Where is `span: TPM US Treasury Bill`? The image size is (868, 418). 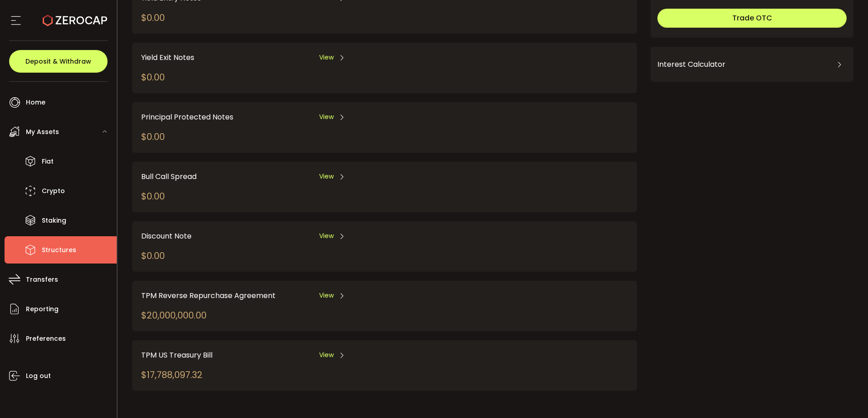 span: TPM US Treasury Bill is located at coordinates (176, 354).